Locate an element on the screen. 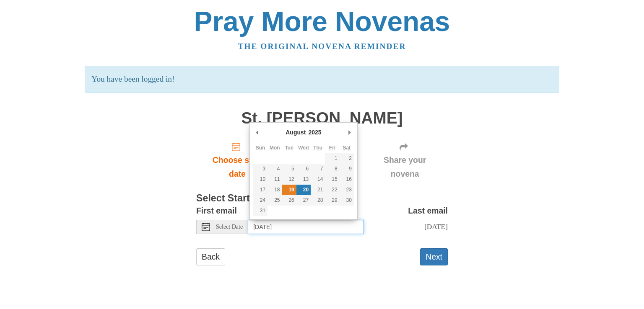 This screenshot has width=644, height=309. abbr: Saturday is located at coordinates (346, 148).